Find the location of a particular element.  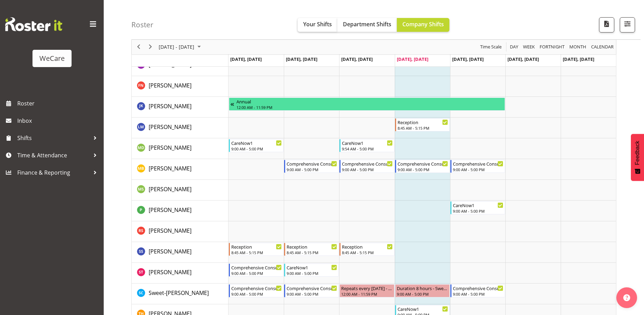

button: Time Scale is located at coordinates (491, 47).